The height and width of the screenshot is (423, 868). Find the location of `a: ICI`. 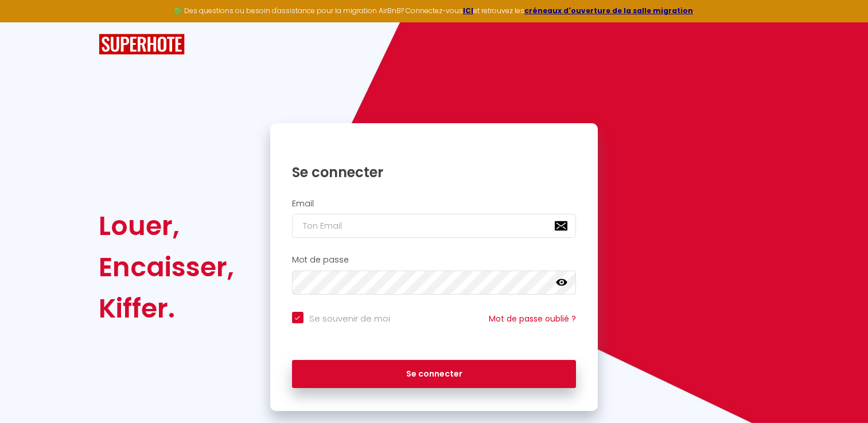

a: ICI is located at coordinates (468, 10).